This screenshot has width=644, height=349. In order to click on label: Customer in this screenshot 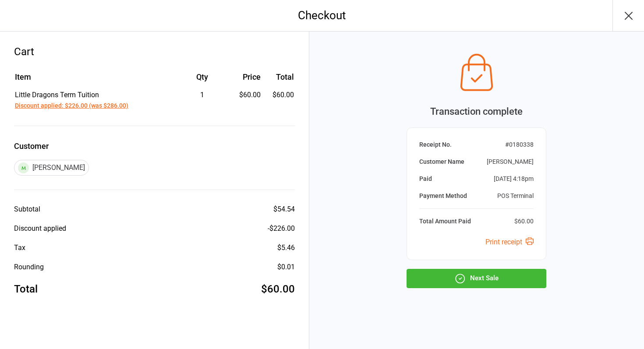, I will do `click(154, 146)`.